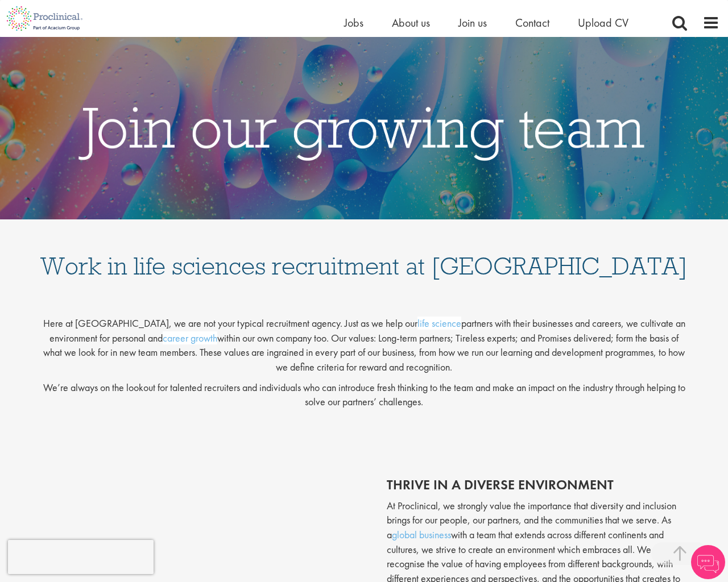  What do you see at coordinates (411, 23) in the screenshot?
I see `span: About us` at bounding box center [411, 23].